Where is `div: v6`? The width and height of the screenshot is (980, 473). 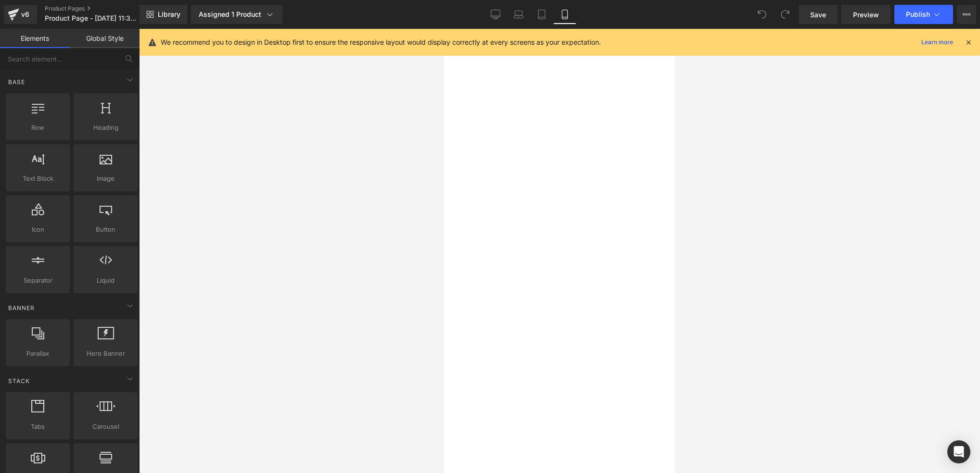
div: v6 is located at coordinates (25, 15).